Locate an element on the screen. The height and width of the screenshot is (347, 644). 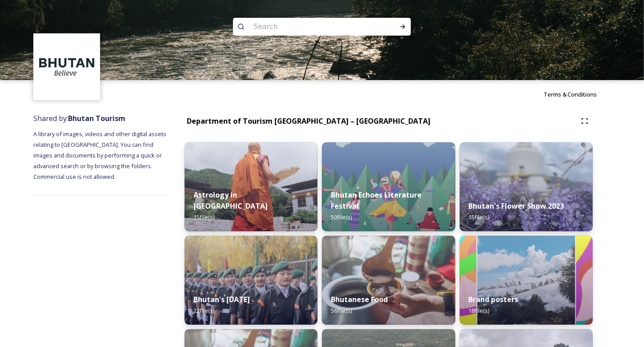
span: 56 file(s) is located at coordinates (341, 311).